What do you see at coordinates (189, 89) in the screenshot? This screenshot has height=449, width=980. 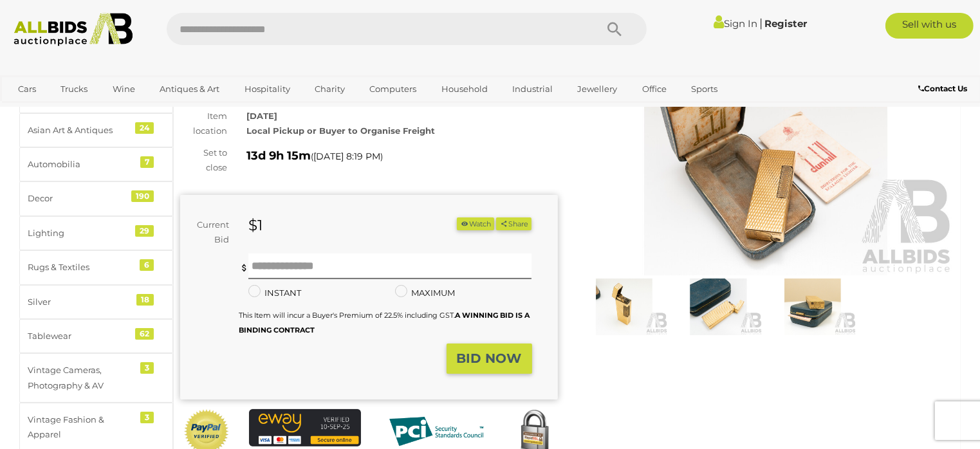 I see `a: Antiques & Art` at bounding box center [189, 89].